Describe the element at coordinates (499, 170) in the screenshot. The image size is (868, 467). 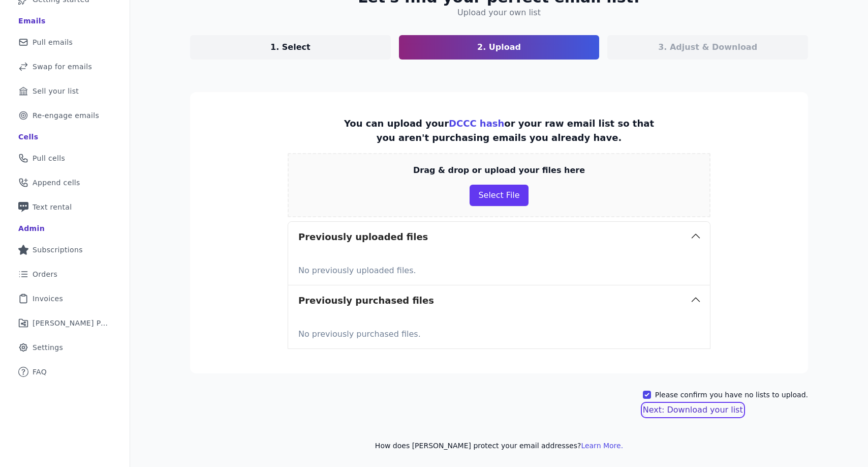
I see `p: Drag & drop or upload your files here` at that location.